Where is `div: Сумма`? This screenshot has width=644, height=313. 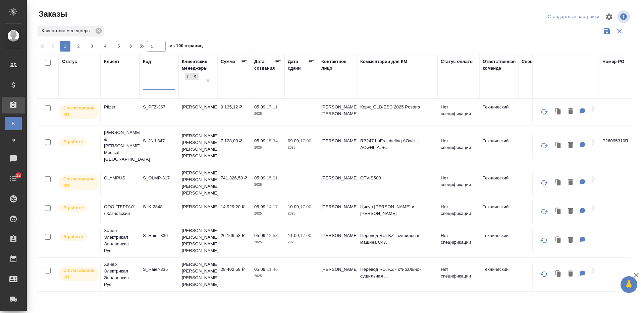 div: Сумма is located at coordinates (228, 61).